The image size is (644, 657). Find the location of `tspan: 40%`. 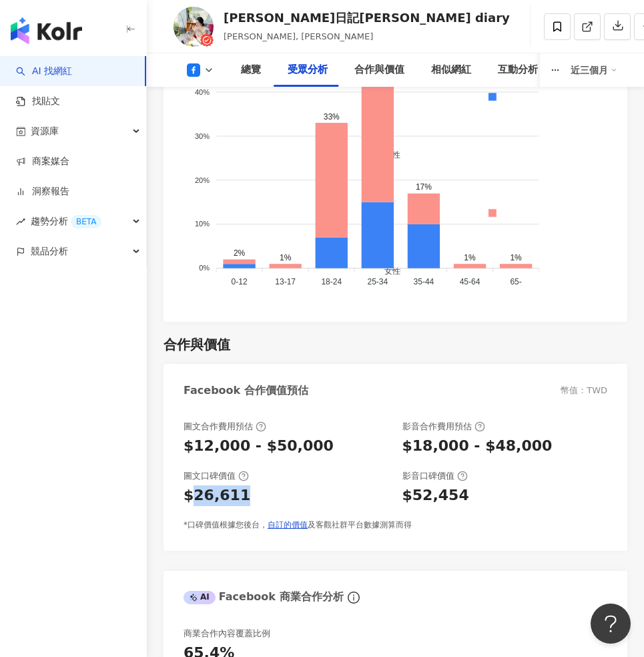

tspan: 40% is located at coordinates (202, 92).